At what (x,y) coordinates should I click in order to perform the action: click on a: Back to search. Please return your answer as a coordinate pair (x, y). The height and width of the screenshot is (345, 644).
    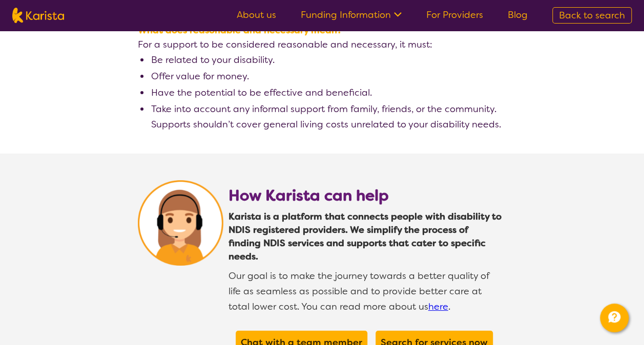
    Looking at the image, I should click on (592, 16).